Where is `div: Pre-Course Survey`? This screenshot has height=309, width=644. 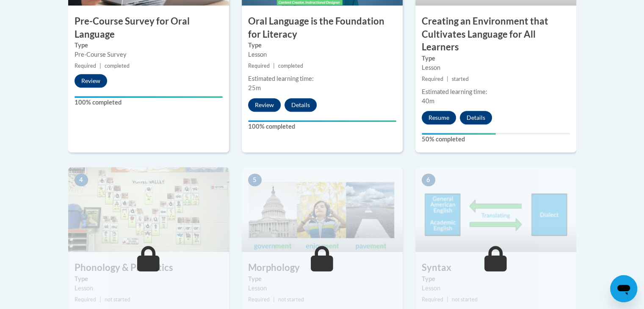 div: Pre-Course Survey is located at coordinates (149, 55).